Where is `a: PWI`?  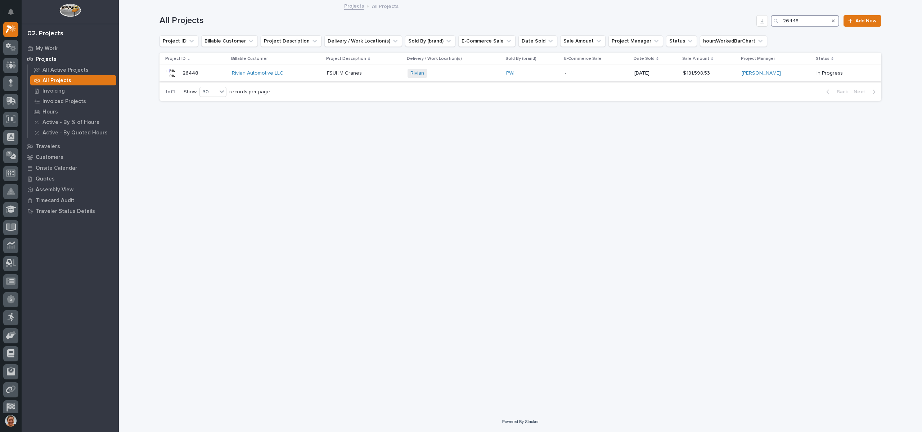 a: PWI is located at coordinates (510, 73).